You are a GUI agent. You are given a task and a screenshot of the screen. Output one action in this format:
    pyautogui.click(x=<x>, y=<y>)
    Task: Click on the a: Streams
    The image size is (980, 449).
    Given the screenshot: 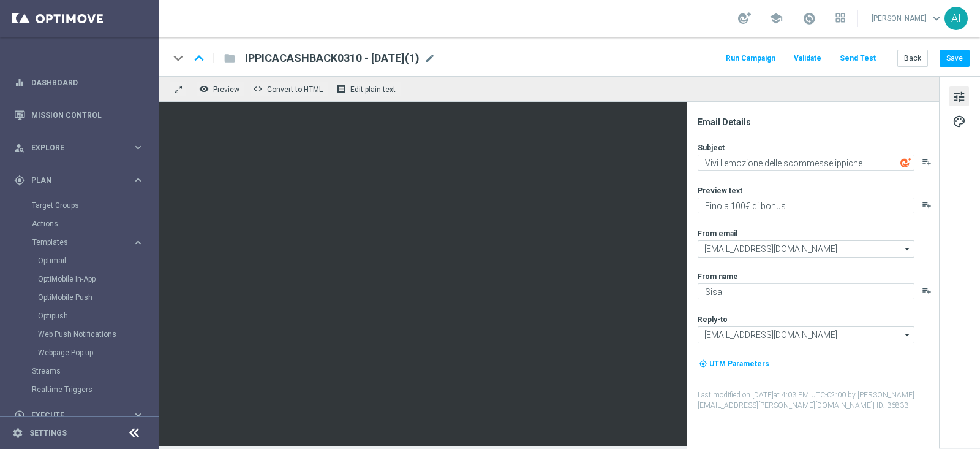 What is the action you would take?
    pyautogui.click(x=80, y=371)
    